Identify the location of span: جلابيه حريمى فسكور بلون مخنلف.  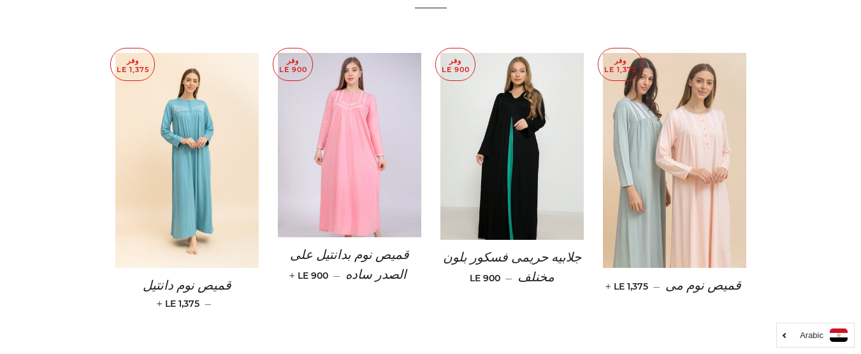
(512, 267).